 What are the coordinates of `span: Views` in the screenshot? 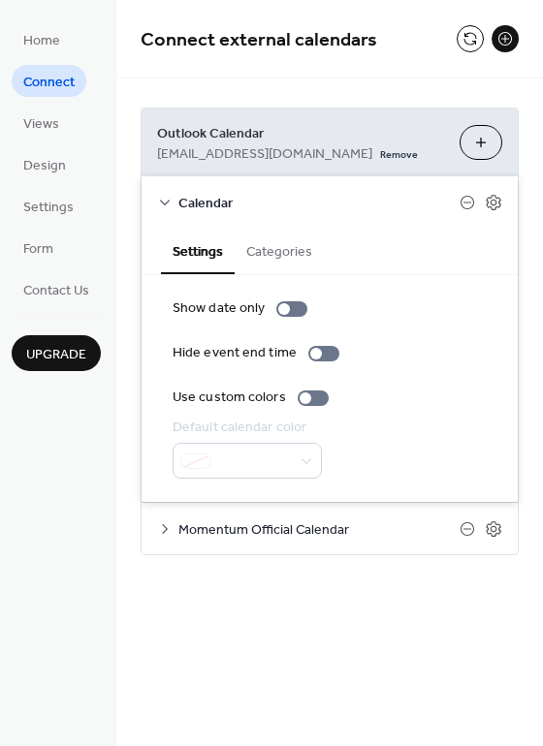 It's located at (41, 124).